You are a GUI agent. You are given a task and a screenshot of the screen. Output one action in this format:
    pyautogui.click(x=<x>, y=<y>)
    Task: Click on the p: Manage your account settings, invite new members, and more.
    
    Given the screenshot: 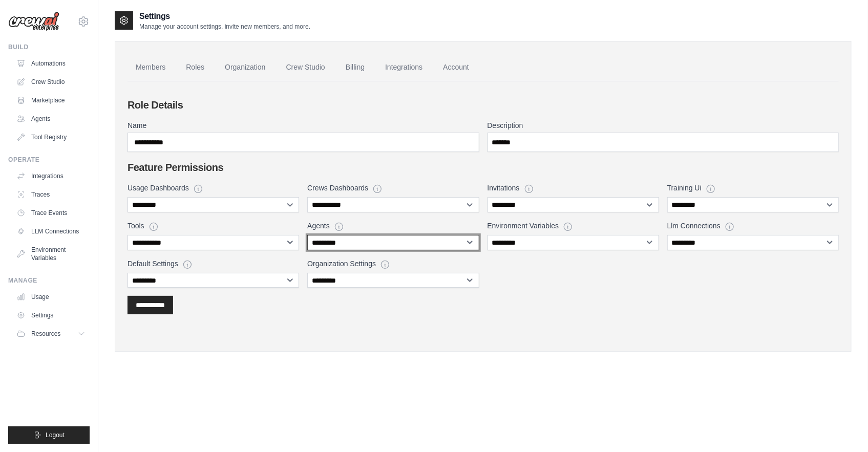 What is the action you would take?
    pyautogui.click(x=225, y=27)
    